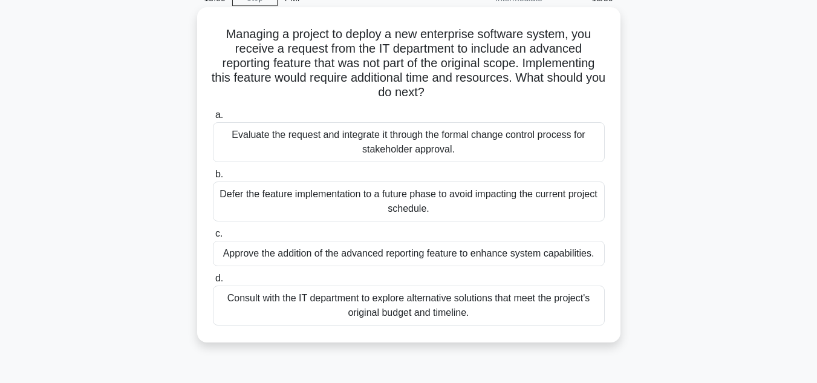 This screenshot has width=817, height=383. I want to click on div: Consult with the IT department to explore alternative solutions that meet the project's original ..., so click(409, 305).